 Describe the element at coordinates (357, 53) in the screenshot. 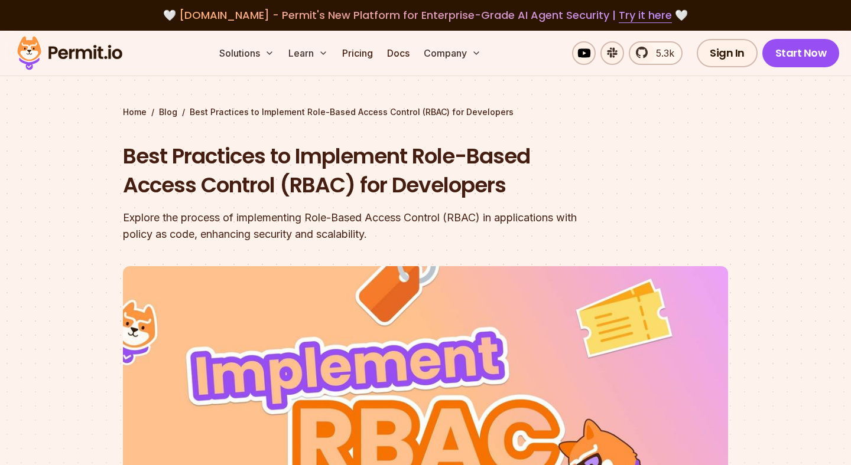

I see `a: Pricing` at that location.